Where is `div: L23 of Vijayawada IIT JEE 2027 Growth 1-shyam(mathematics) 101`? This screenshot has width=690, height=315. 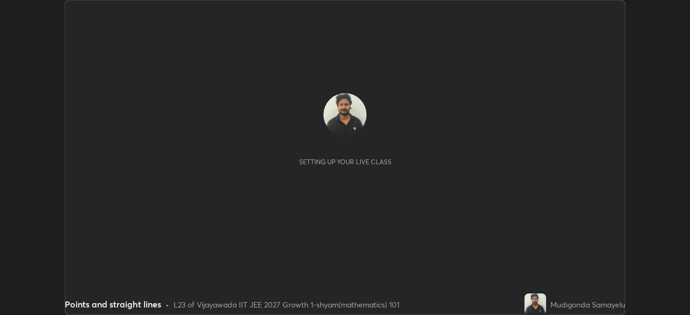 div: L23 of Vijayawada IIT JEE 2027 Growth 1-shyam(mathematics) 101 is located at coordinates (286, 304).